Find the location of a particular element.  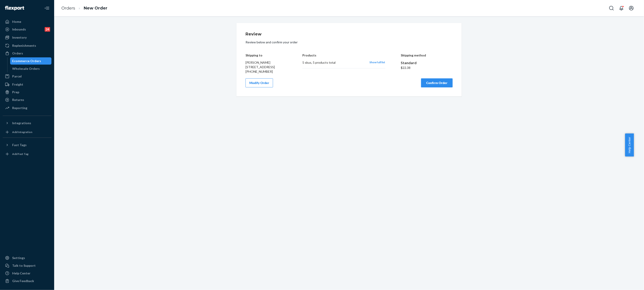

button: Close Navigation is located at coordinates (47, 8).